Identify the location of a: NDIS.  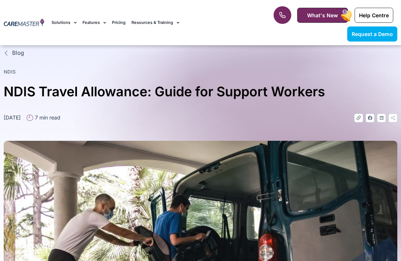
(10, 72).